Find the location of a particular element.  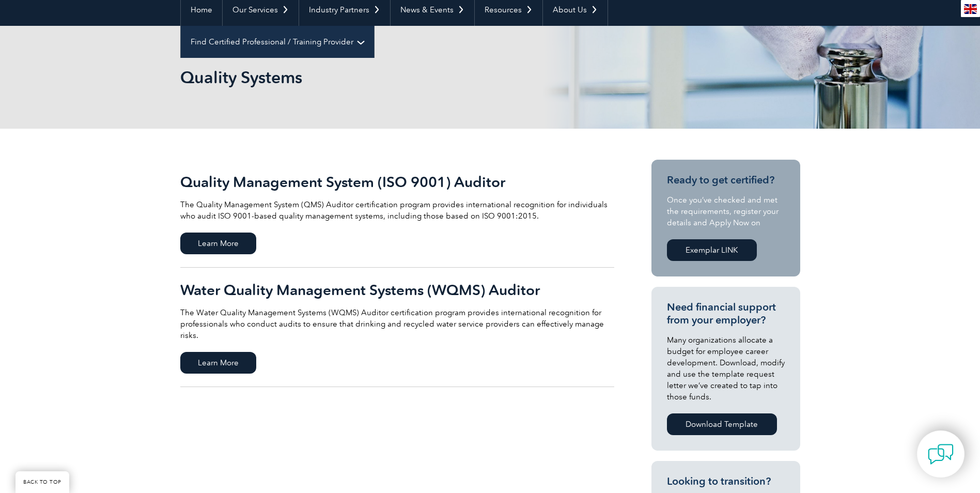

a: Find Certified Professional / Training Provider is located at coordinates (277, 42).